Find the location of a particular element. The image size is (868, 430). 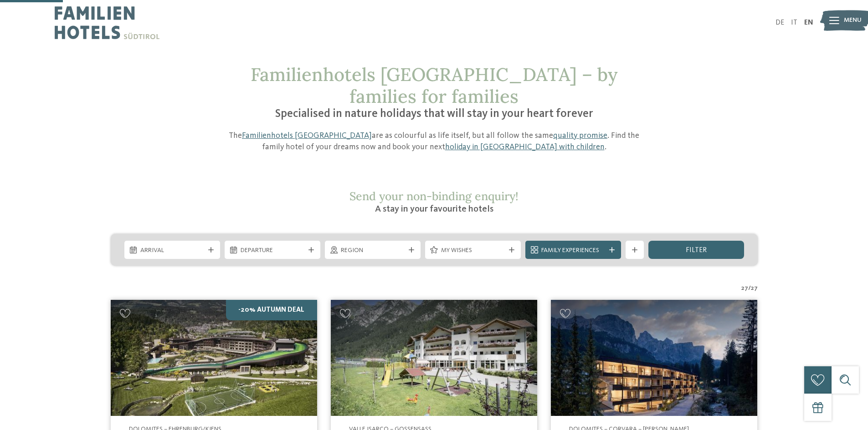

span: filter is located at coordinates (696, 250).